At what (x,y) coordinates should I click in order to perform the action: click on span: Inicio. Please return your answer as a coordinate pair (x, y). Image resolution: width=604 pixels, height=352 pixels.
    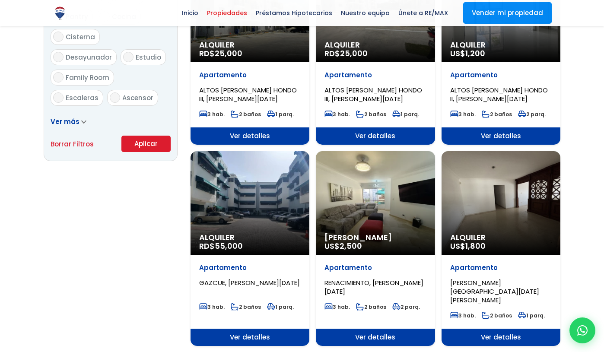
    Looking at the image, I should click on (190, 13).